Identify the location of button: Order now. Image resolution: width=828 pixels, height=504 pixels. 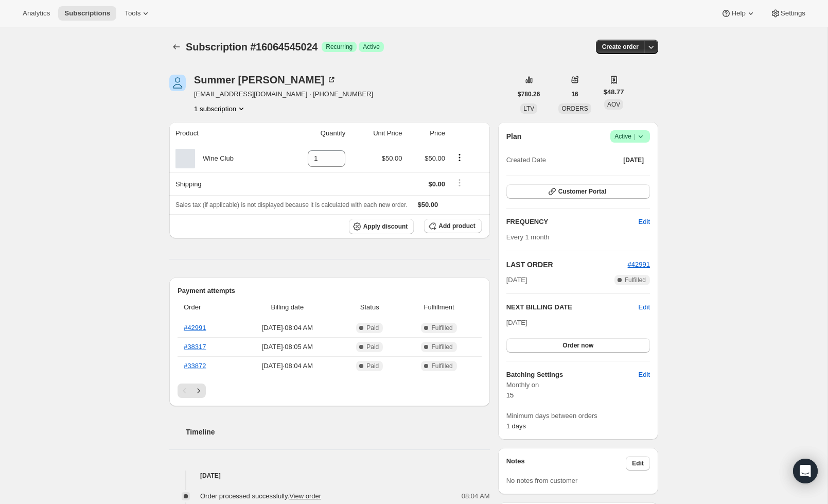
(578, 346).